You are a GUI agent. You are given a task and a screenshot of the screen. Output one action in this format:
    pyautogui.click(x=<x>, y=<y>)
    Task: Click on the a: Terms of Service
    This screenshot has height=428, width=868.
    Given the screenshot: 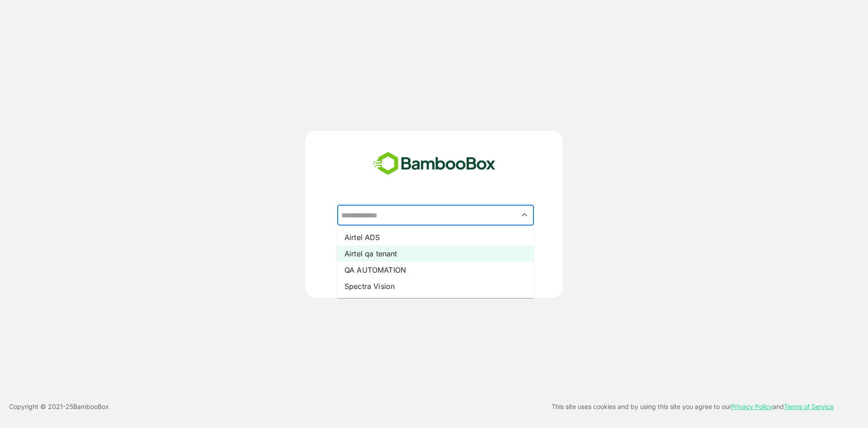 What is the action you would take?
    pyautogui.click(x=809, y=406)
    